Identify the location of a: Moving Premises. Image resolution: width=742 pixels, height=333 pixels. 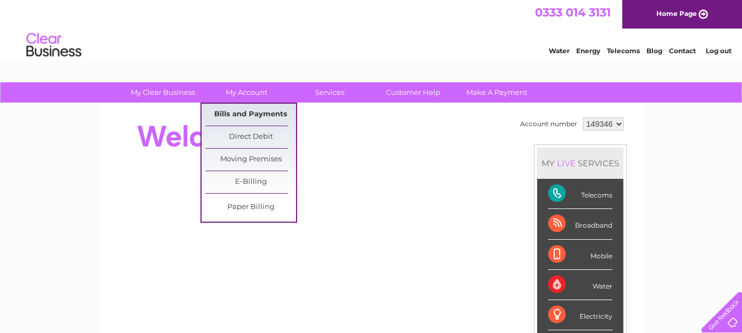
(250, 160).